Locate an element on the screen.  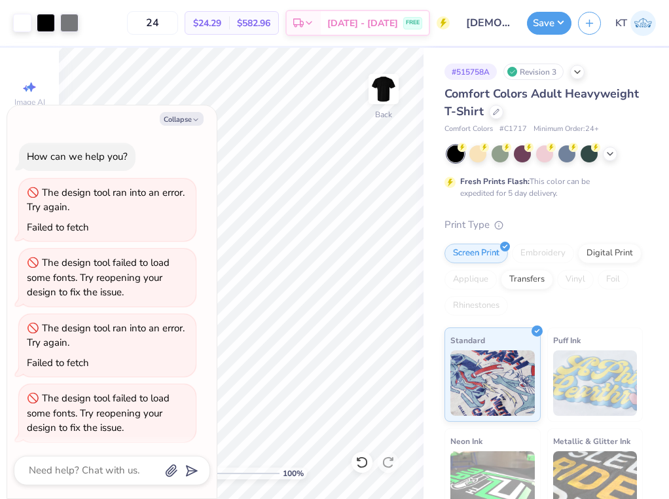
div: This color can be expedited for 5 day delivery. is located at coordinates (541, 187).